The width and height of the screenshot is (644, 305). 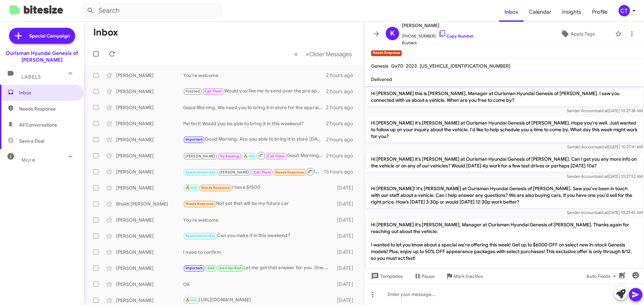 What do you see at coordinates (254, 156) in the screenshot?
I see `div: Good Morning, I would love to invite you in store for an appraisal. What time can you make it in ...` at bounding box center [254, 156].